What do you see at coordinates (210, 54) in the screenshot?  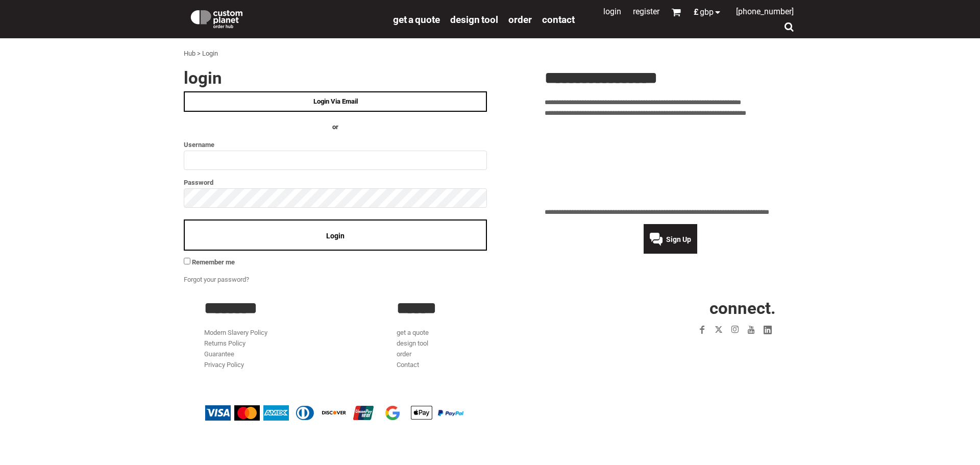 I see `div: Login` at bounding box center [210, 54].